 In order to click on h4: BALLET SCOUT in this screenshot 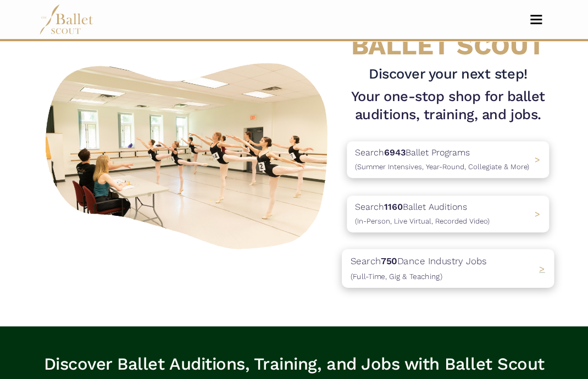, I will do `click(448, 32)`.